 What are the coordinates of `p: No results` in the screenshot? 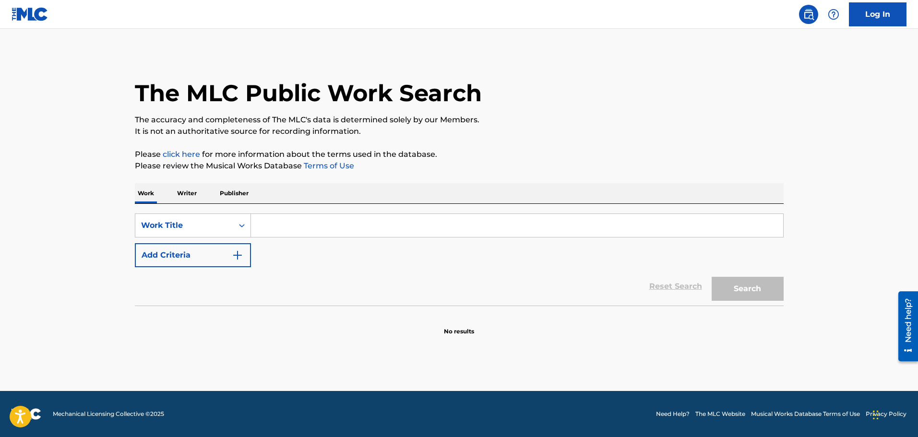 It's located at (459, 326).